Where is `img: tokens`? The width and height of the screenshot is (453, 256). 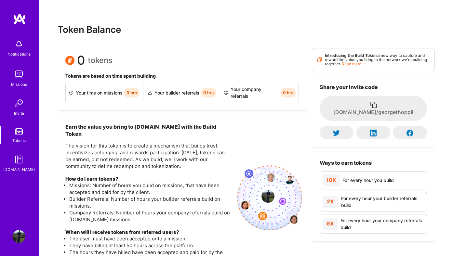 img: tokens is located at coordinates (19, 131).